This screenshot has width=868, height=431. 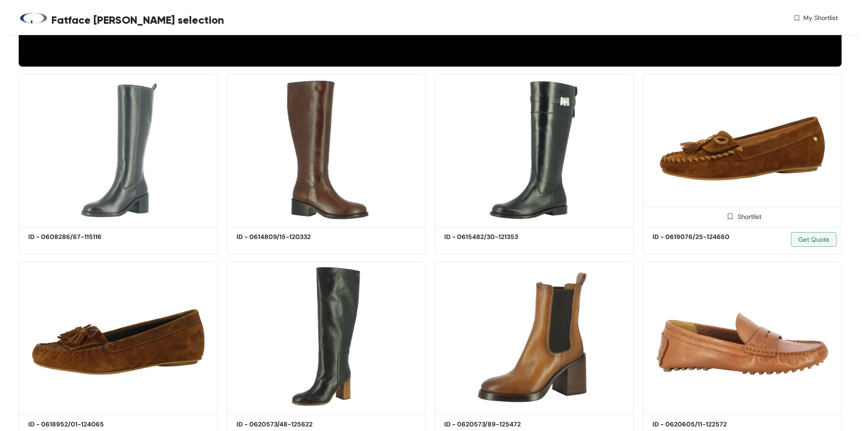 What do you see at coordinates (742, 337) in the screenshot?
I see `img: 1a761dfc-b362-4a1a-bc0d-a13ef4d8c2af` at bounding box center [742, 337].